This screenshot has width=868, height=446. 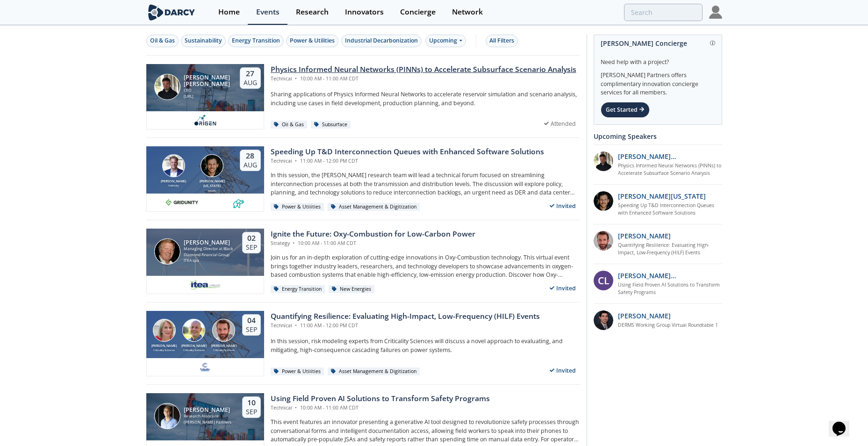 I want to click on div: 04, so click(x=252, y=321).